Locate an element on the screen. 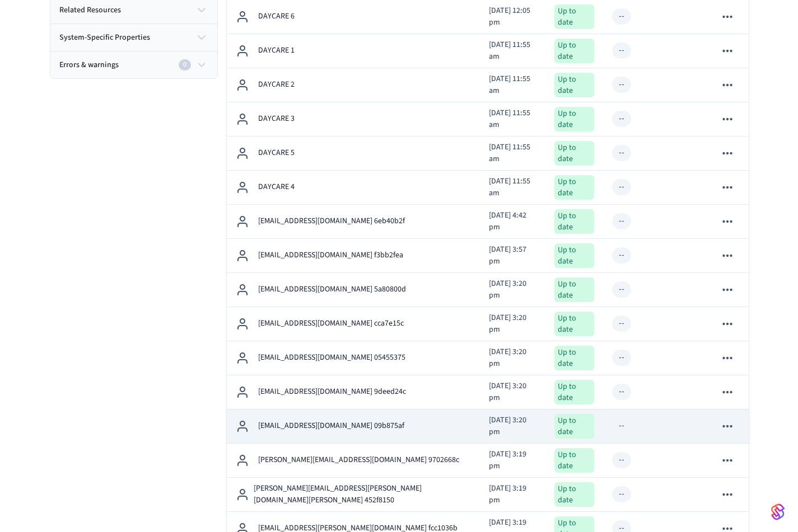 The width and height of the screenshot is (798, 532). img: SeamLogoGradient.69752ec5.svg is located at coordinates (778, 512).